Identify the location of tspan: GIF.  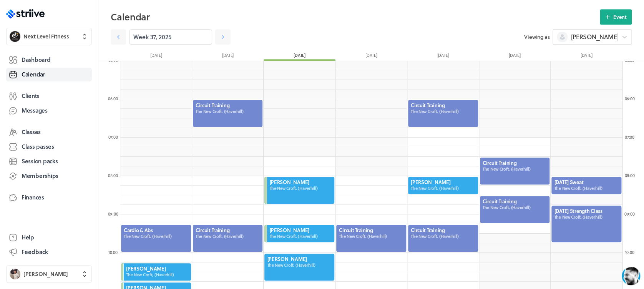
(126, 241).